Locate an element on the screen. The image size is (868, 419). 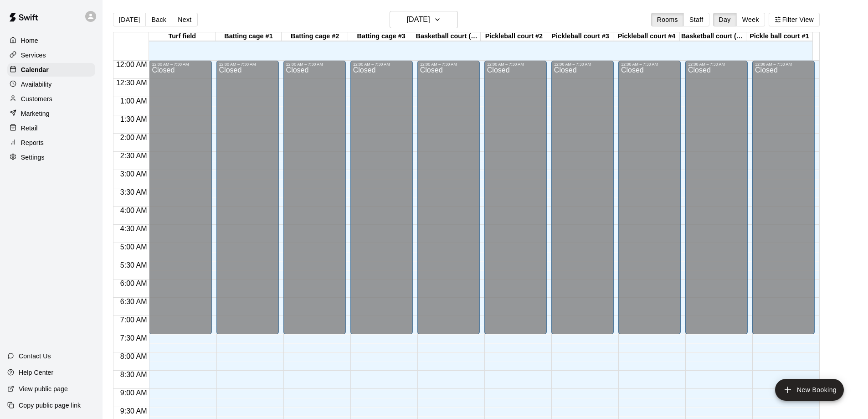
div: Retail is located at coordinates (51, 128).